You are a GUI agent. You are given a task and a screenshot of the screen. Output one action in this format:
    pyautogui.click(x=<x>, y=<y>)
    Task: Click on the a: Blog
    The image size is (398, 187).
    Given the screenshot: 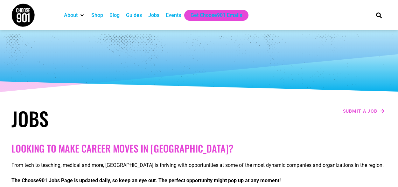 What is the action you would take?
    pyautogui.click(x=115, y=15)
    